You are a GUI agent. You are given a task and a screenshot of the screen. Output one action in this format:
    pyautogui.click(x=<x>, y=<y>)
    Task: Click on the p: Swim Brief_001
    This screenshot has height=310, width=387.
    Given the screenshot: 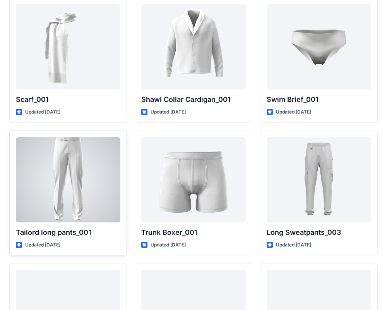 What is the action you would take?
    pyautogui.click(x=319, y=99)
    